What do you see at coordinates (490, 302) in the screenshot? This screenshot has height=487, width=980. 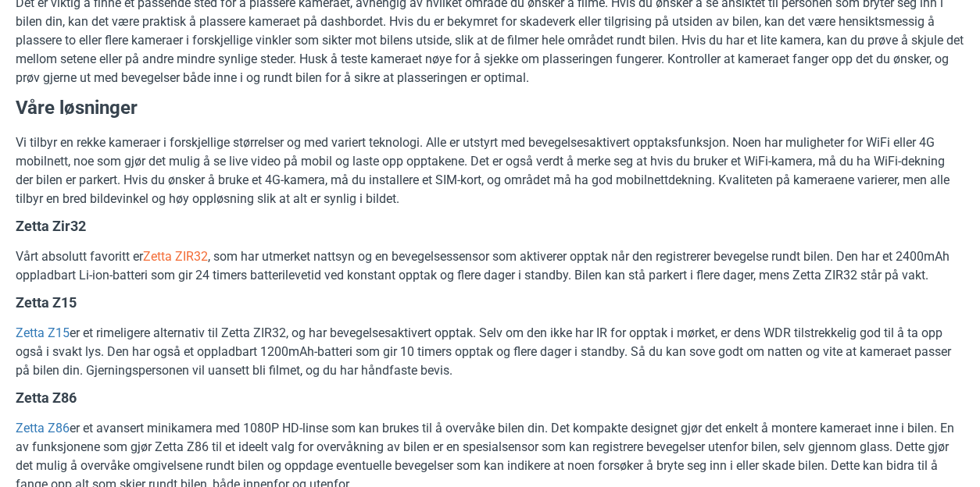 I see `h4: Zetta Z15` at bounding box center [490, 302].